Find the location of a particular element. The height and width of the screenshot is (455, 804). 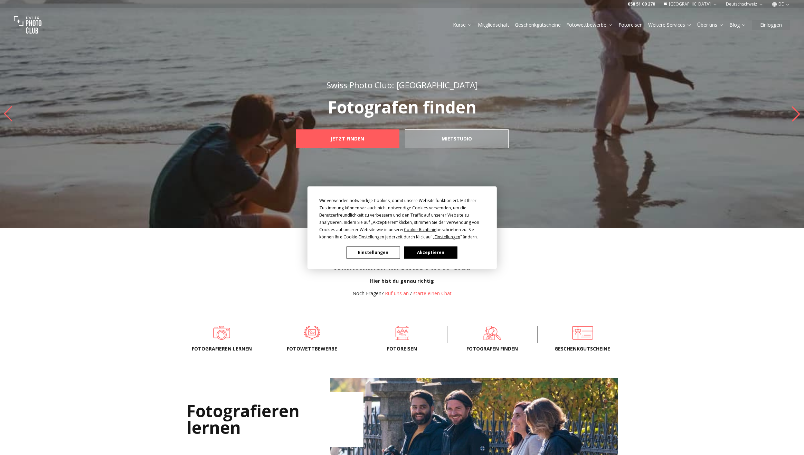

span: Cookie-Richtlinie is located at coordinates (420, 229).